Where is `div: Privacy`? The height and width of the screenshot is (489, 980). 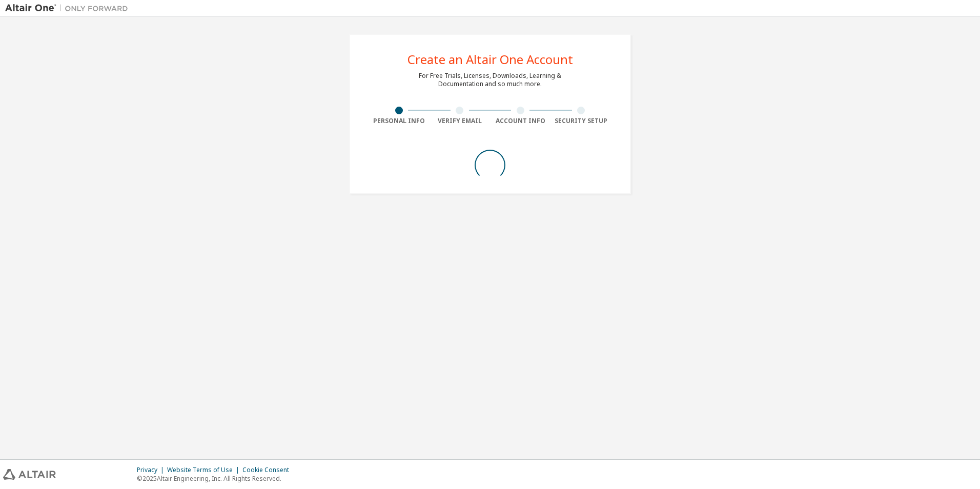
div: Privacy is located at coordinates (152, 470).